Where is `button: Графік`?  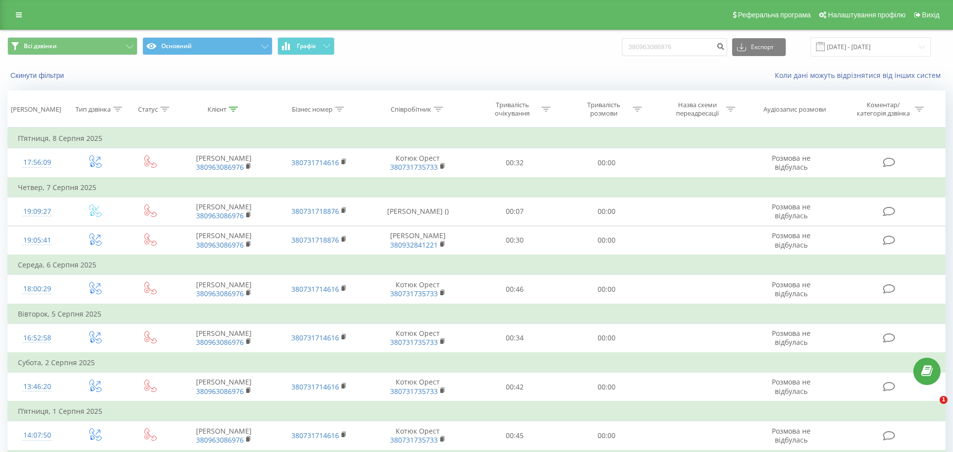
button: Графік is located at coordinates (306, 46).